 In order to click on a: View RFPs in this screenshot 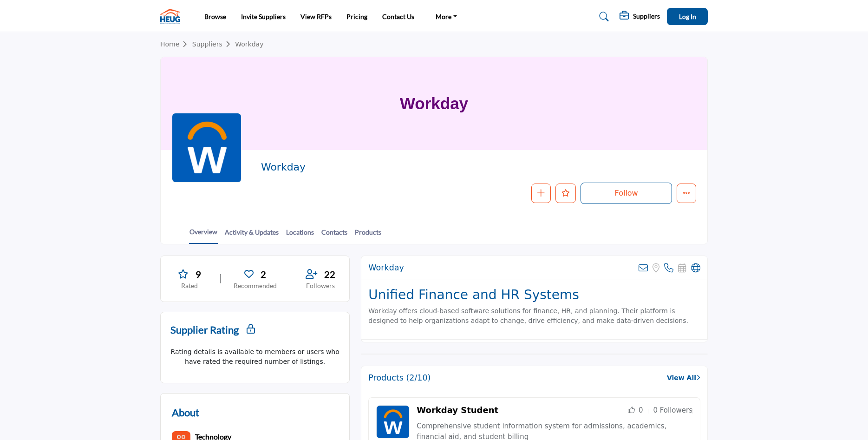, I will do `click(316, 17)`.